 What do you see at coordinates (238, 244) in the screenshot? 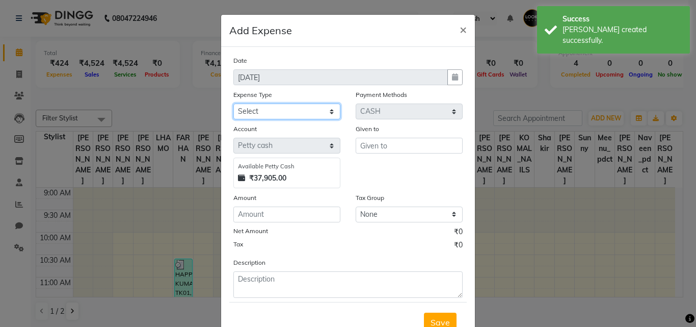
I see `label: Tax` at bounding box center [238, 244].